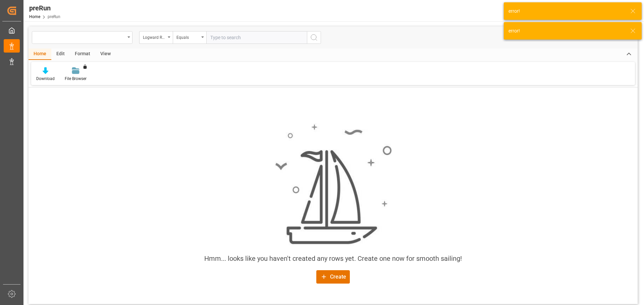 This screenshot has width=644, height=305. I want to click on div: Hmm... looks like you haven't created any rows yet. Create one now for smooth sailing!, so click(333, 259).